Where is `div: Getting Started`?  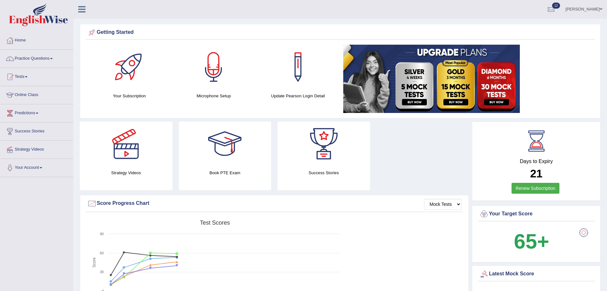 div: Getting Started is located at coordinates (340, 33).